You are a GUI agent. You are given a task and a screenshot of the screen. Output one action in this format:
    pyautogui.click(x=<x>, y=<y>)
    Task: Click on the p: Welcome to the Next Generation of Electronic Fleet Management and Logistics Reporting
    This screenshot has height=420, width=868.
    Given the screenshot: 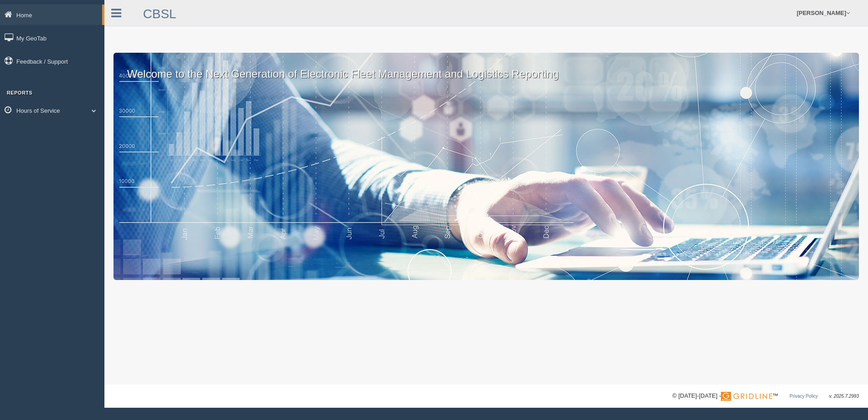 What is the action you would take?
    pyautogui.click(x=486, y=67)
    